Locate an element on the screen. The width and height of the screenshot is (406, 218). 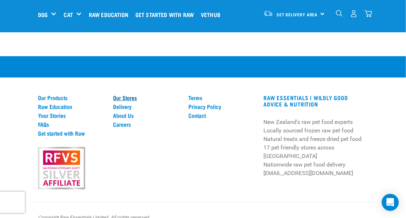
p: New Zealand's raw pet food experts Locally sourced frozen raw pet food Natural treats and freeze ... is located at coordinates (315, 148).